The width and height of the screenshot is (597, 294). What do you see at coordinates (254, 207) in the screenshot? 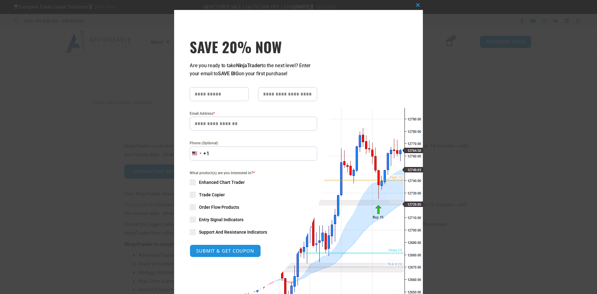
I see `label: Order Flow Products` at bounding box center [254, 207].